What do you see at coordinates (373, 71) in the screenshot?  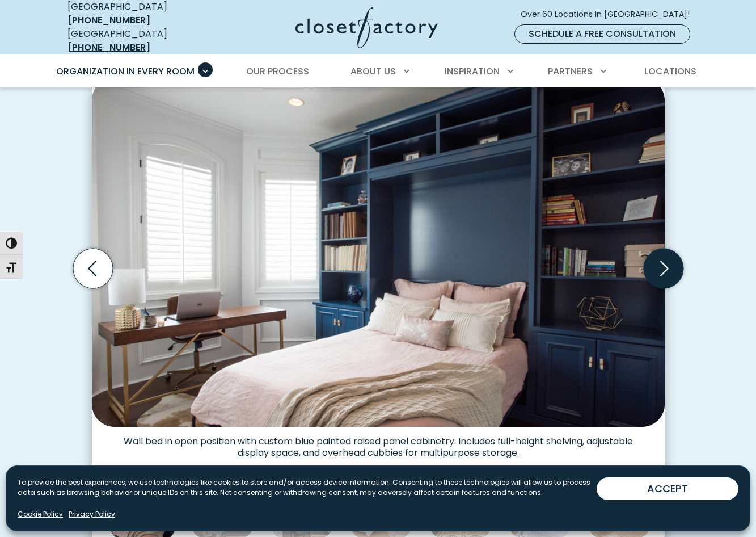 I see `span: About Us` at bounding box center [373, 71].